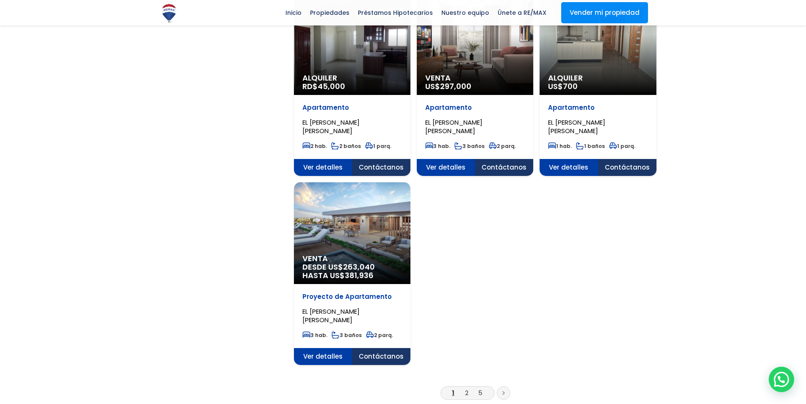 The image size is (806, 404). I want to click on span: HASTA US$, so click(352, 275).